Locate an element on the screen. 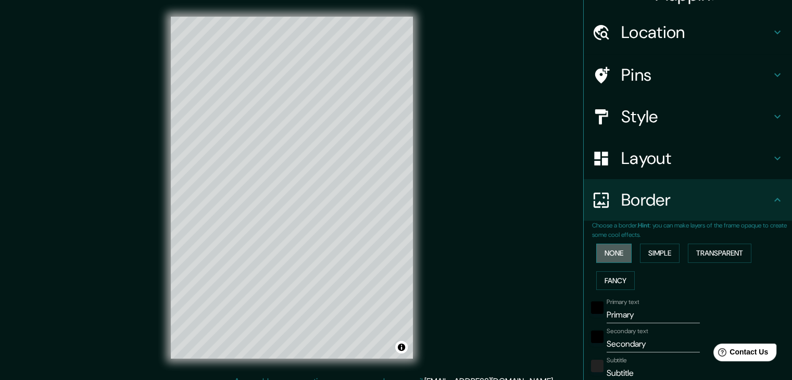  div: Location is located at coordinates (688, 32).